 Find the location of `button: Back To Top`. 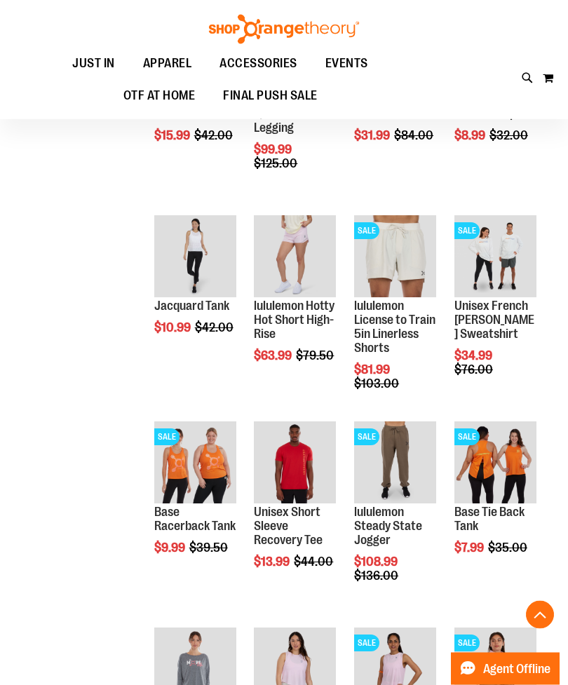

button: Back To Top is located at coordinates (540, 615).